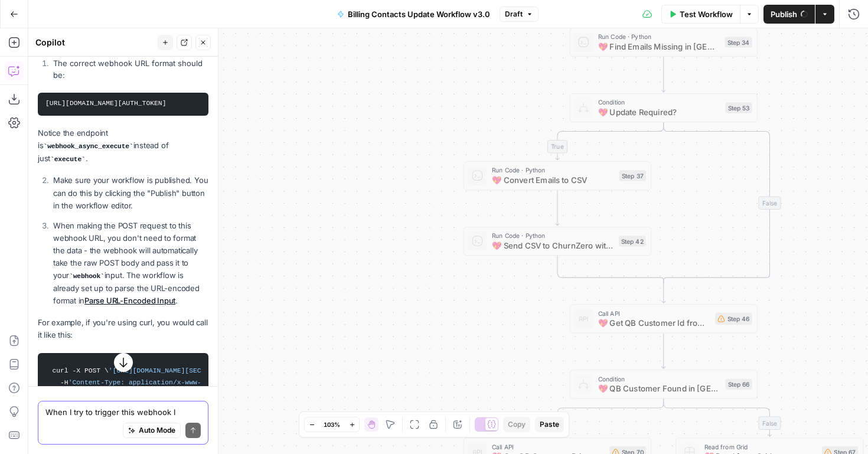  Describe the element at coordinates (557, 176) in the screenshot. I see `div: Run Code · Python💖 Convert Emails to CSVStep 37` at that location.